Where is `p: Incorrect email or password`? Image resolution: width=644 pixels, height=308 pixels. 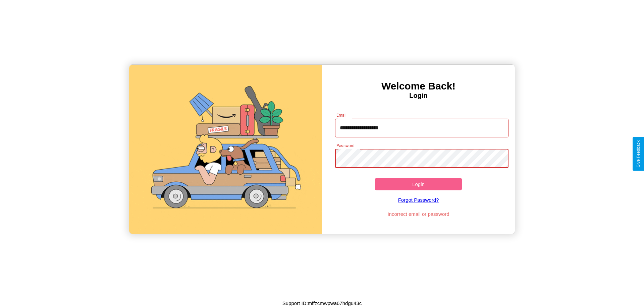
p: Incorrect email or password is located at coordinates (418, 214).